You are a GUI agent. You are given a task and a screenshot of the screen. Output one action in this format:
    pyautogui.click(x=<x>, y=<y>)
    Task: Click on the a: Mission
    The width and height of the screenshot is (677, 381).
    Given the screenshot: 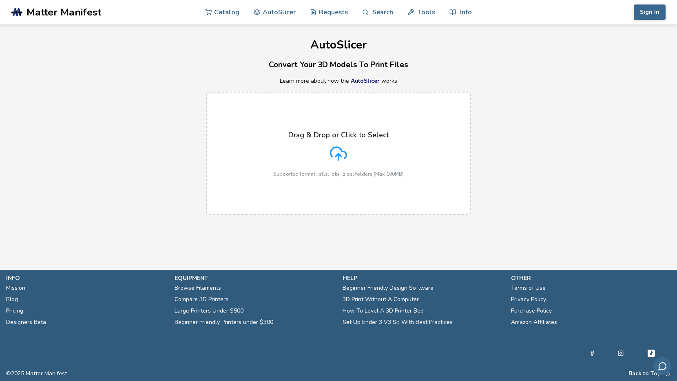 What is the action you would take?
    pyautogui.click(x=16, y=288)
    